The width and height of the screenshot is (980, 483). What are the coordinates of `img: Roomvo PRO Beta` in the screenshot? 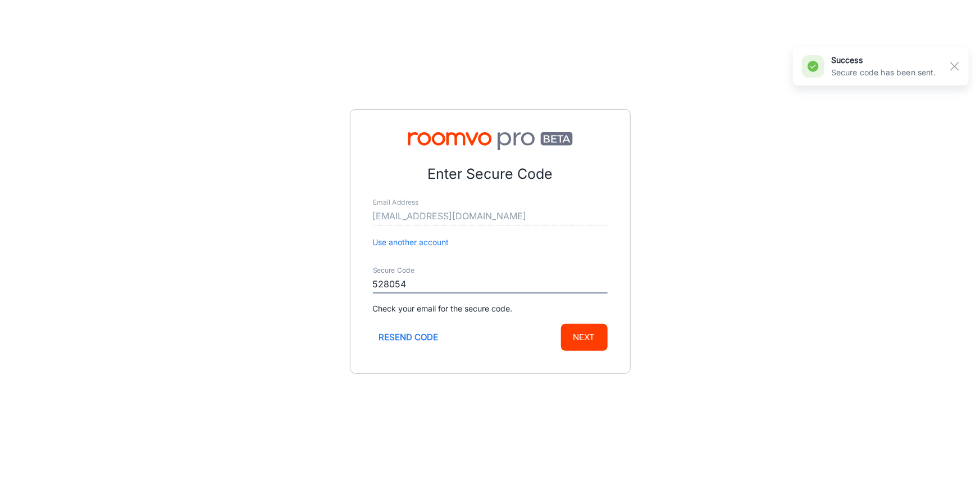 It's located at (490, 141).